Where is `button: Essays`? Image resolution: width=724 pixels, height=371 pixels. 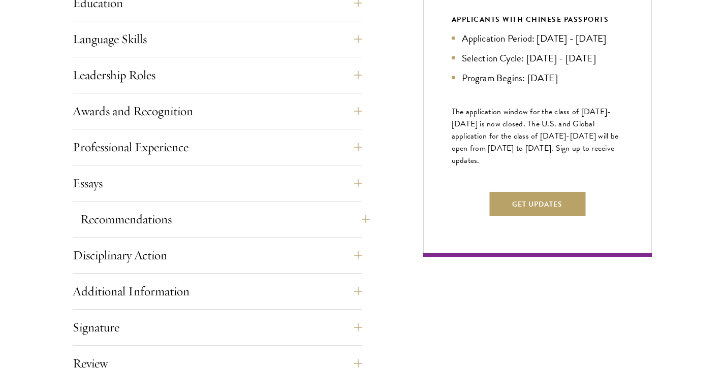
button: Essays is located at coordinates (217, 183).